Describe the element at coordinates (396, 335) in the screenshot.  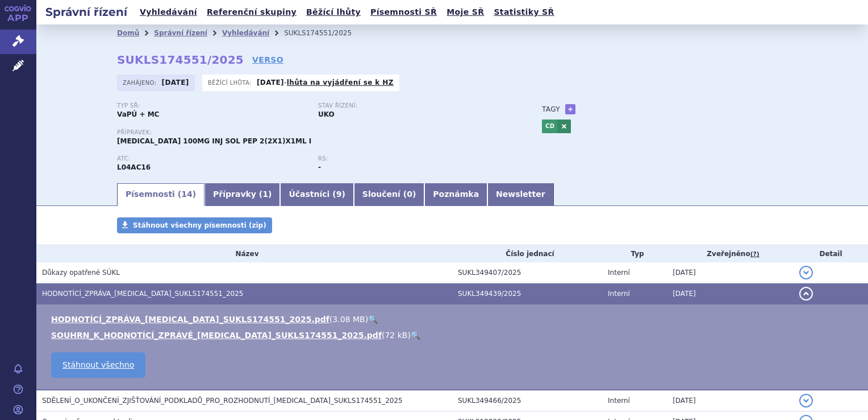
I see `span: 72 kB` at that location.